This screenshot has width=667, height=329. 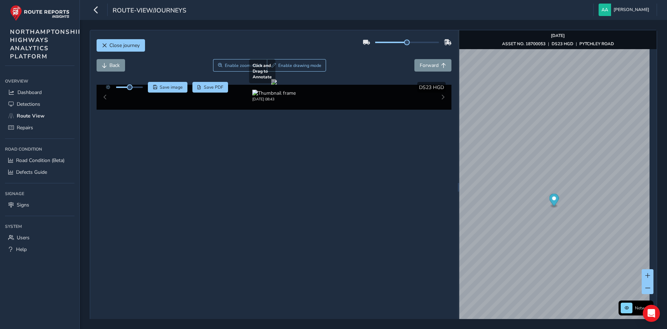 I want to click on span: Save PDF, so click(x=213, y=87).